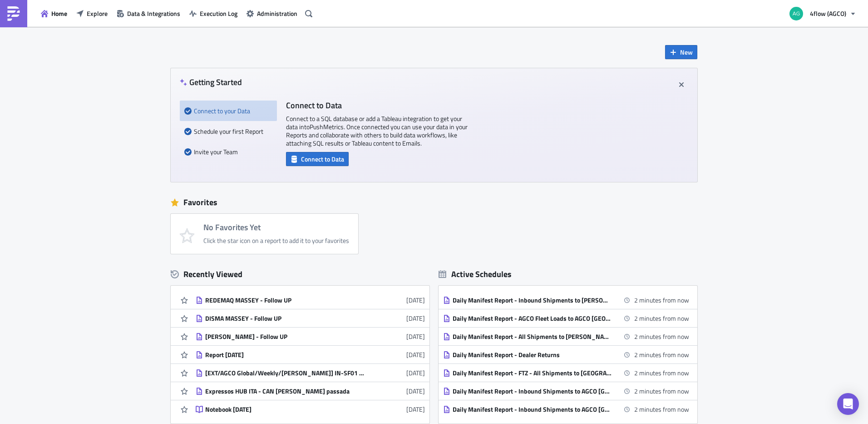  Describe the element at coordinates (228, 110) in the screenshot. I see `div: Connect to your Data` at that location.